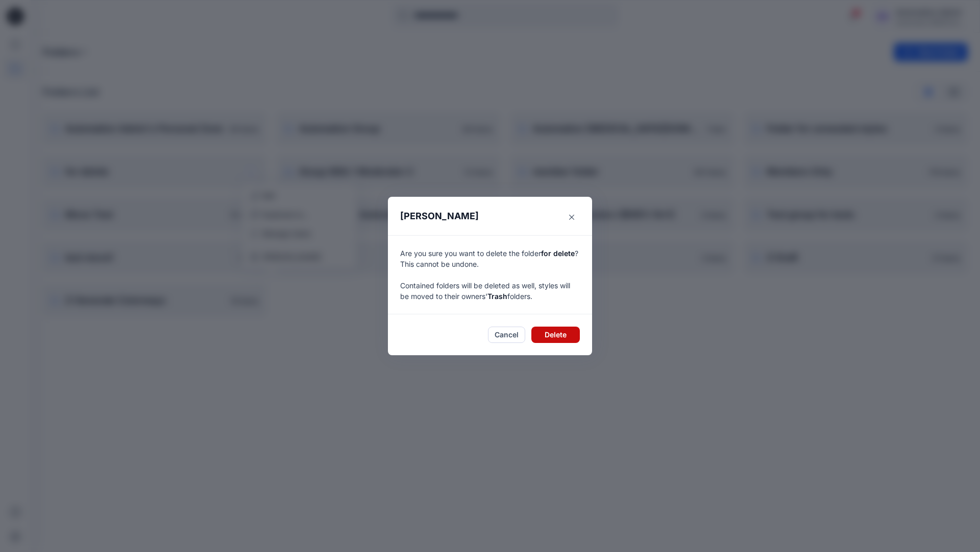 The width and height of the screenshot is (980, 552). I want to click on span: for delete, so click(558, 253).